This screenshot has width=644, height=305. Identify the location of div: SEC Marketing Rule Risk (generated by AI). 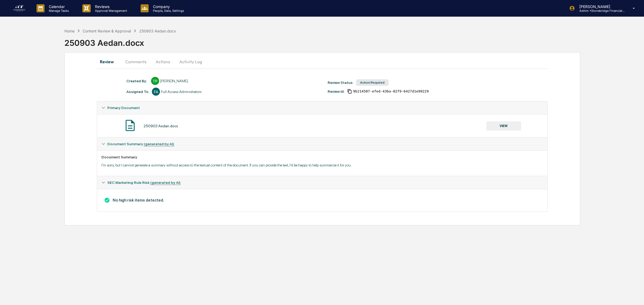
(322, 182).